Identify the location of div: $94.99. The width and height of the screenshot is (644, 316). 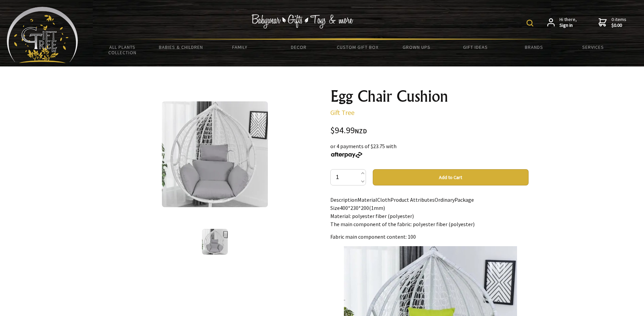
(430, 130).